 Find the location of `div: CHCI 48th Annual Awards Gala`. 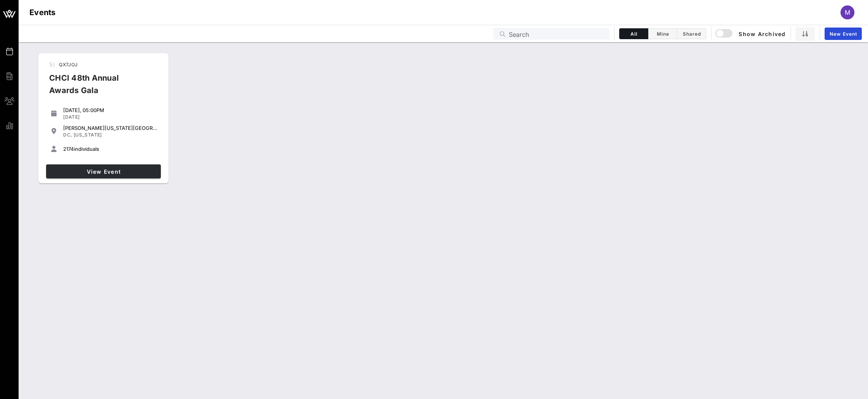

div: CHCI 48th Annual Awards Gala is located at coordinates (98, 88).